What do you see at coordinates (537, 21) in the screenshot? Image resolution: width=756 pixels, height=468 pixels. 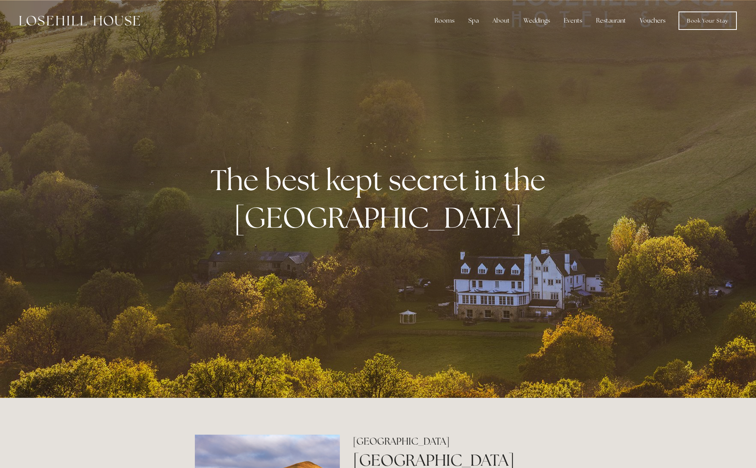 I see `div: Weddings` at bounding box center [537, 21].